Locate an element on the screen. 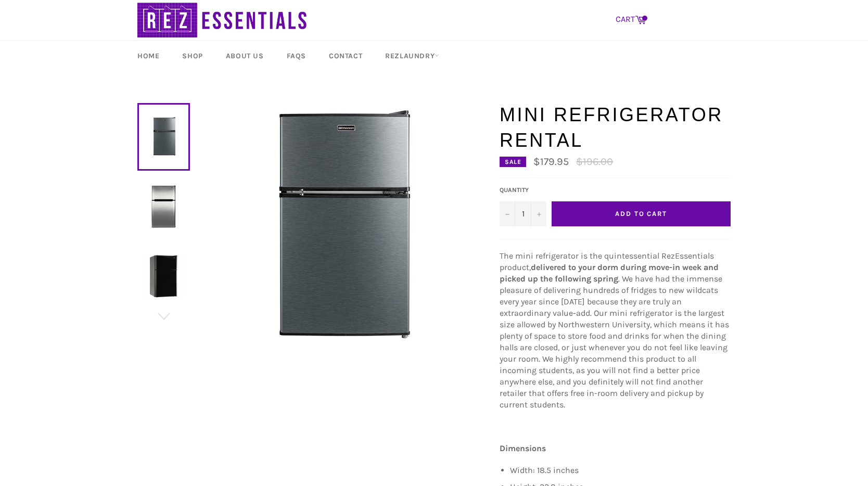  a: Contact is located at coordinates (345, 56).